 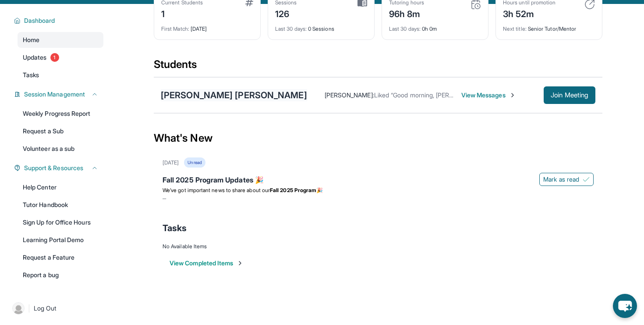 I want to click on div: 126, so click(x=286, y=13).